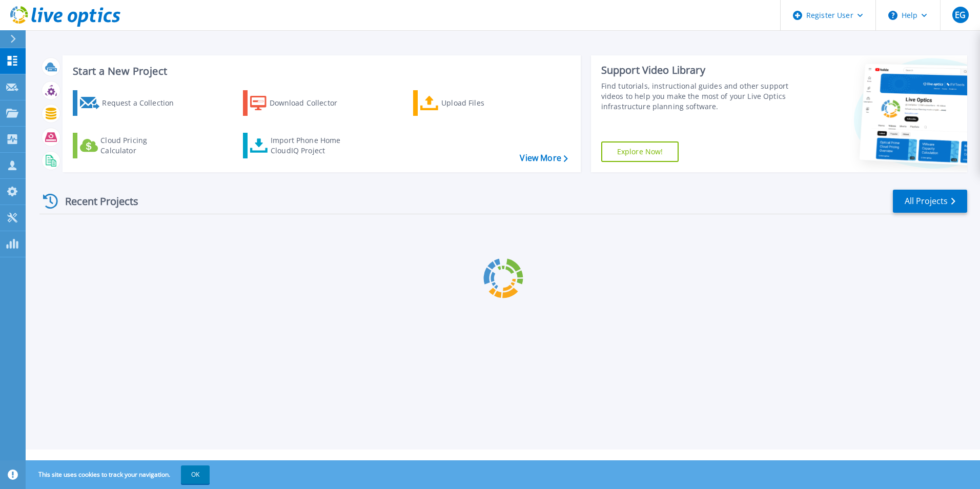 This screenshot has height=489, width=980. Describe the element at coordinates (543, 158) in the screenshot. I see `a: View More` at that location.